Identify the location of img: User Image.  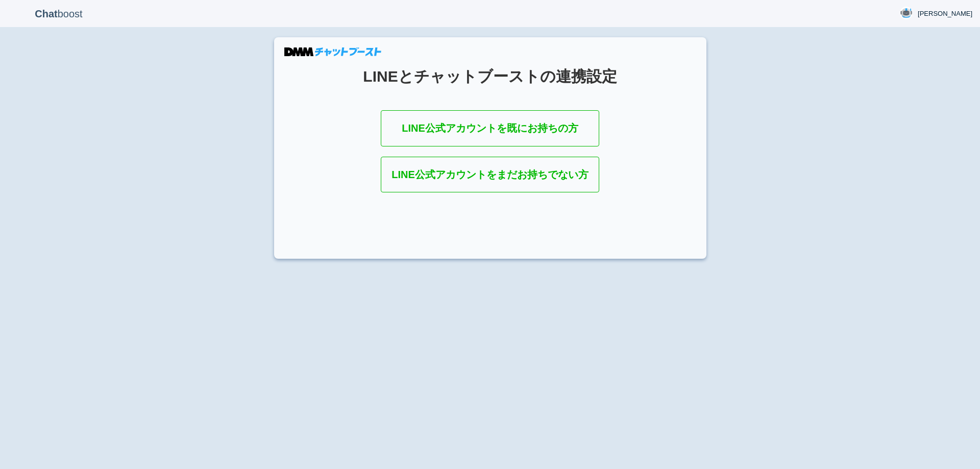
(906, 12).